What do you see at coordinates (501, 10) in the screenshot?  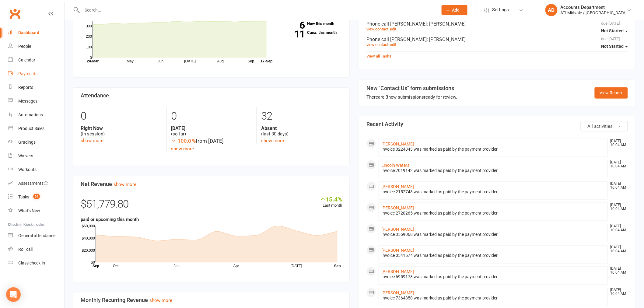 I see `span: Settings` at bounding box center [501, 10].